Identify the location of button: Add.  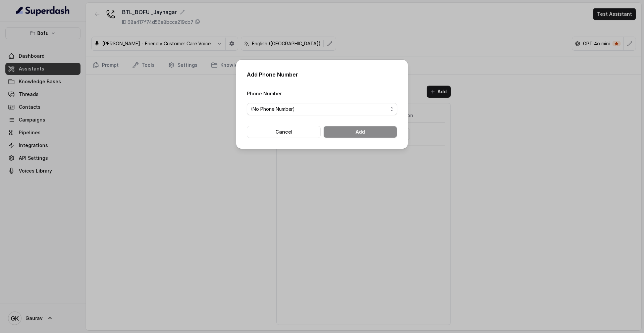
(361, 132).